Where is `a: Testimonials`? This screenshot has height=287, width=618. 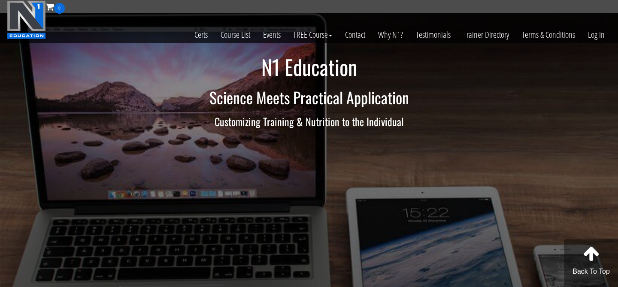 a: Testimonials is located at coordinates (433, 35).